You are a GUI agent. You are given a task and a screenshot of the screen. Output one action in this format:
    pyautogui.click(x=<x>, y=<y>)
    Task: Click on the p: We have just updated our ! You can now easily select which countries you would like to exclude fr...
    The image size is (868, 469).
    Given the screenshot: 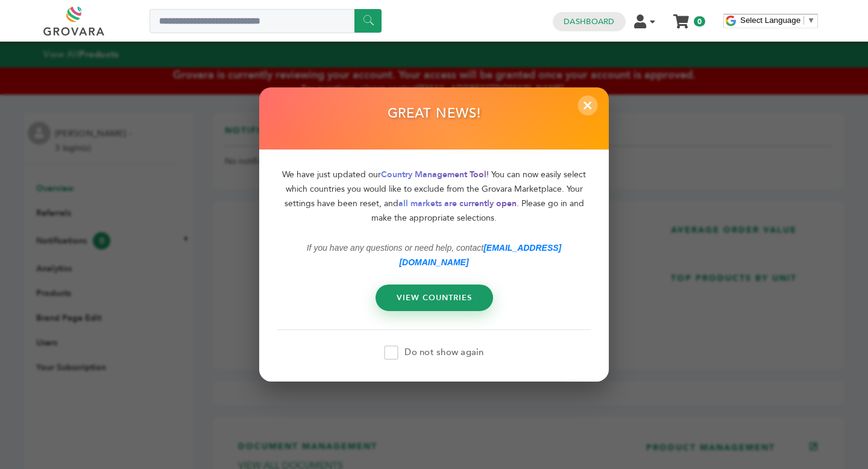 What is the action you would take?
    pyautogui.click(x=434, y=196)
    